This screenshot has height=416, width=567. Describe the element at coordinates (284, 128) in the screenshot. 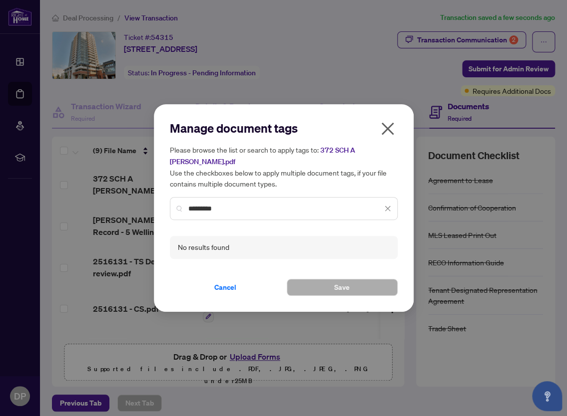

I see `h2: Manage document tags` at that location.